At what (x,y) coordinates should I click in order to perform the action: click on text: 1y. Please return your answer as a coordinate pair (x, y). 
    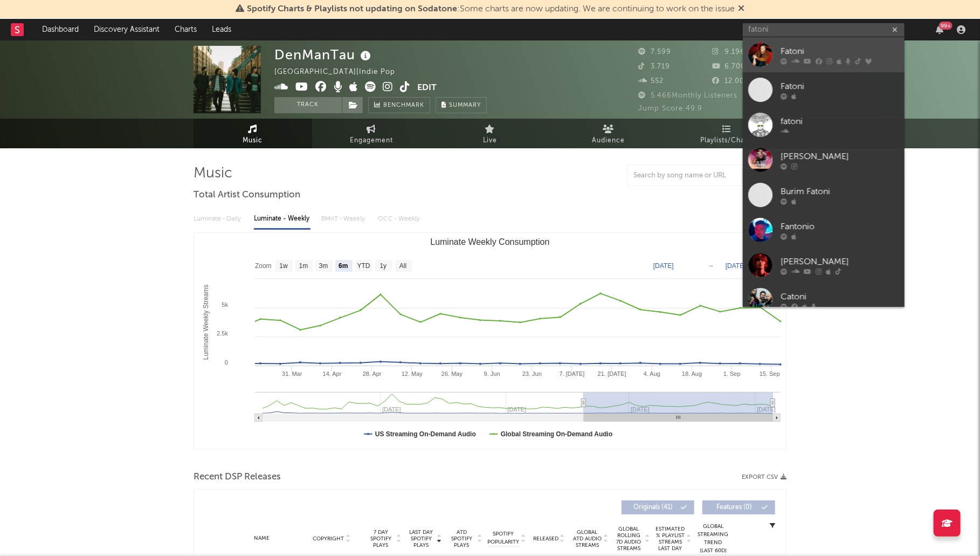
    Looking at the image, I should click on (383, 267).